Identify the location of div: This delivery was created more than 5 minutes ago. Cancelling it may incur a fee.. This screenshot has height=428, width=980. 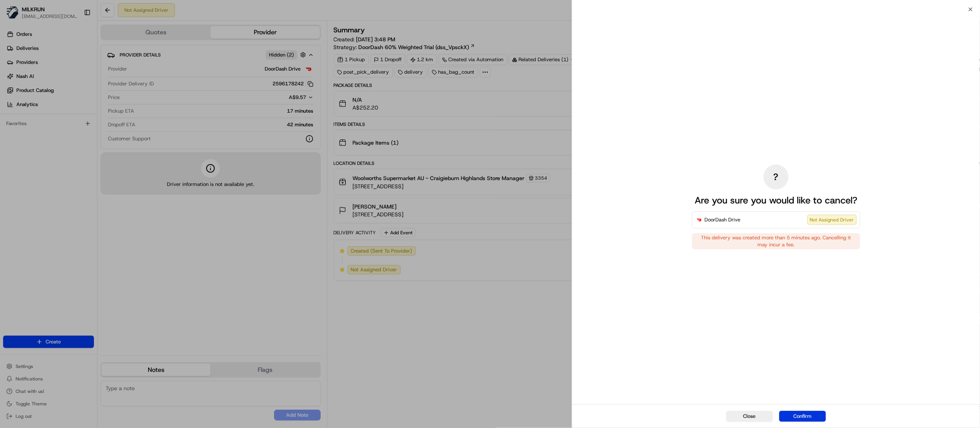
(776, 241).